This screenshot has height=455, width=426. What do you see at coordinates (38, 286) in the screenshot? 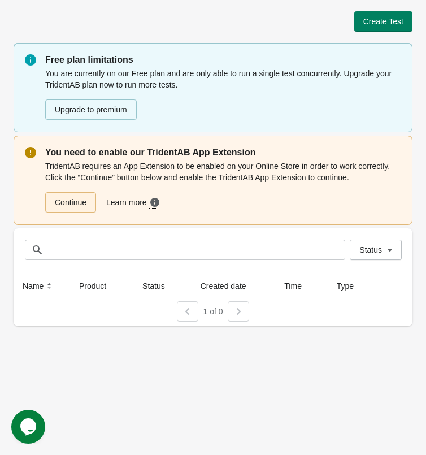
I see `button: Name` at bounding box center [38, 286].